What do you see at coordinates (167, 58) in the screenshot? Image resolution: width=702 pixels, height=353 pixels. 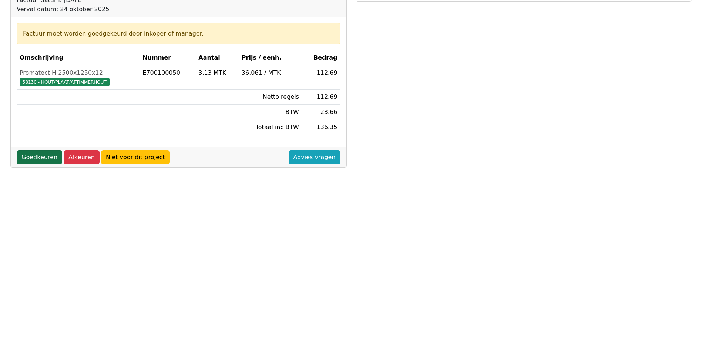 I see `th: Nummer` at bounding box center [167, 58].